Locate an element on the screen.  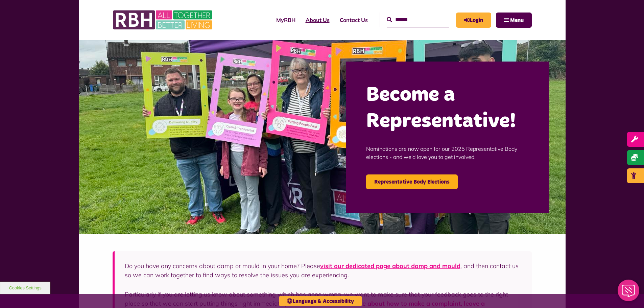
img: RBH is located at coordinates (163, 20).